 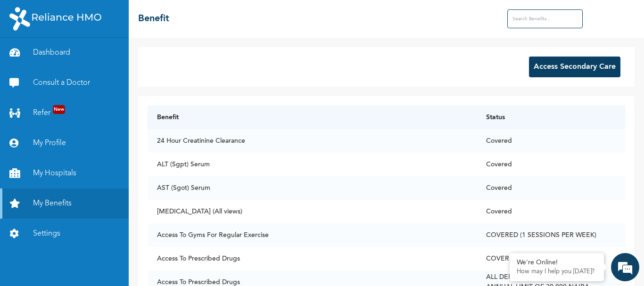 What do you see at coordinates (104, 59) in the screenshot?
I see `div: Chat with us now` at bounding box center [104, 59].